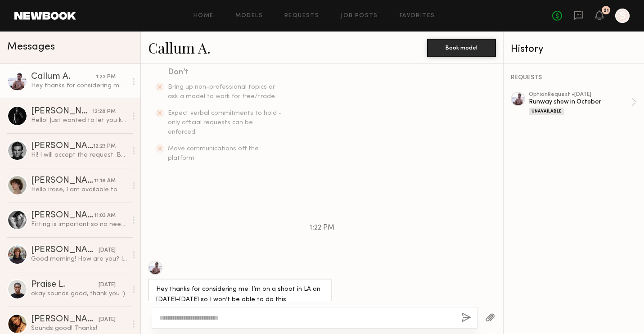  Describe the element at coordinates (79, 224) in the screenshot. I see `div: Fitting is important so no need to be charged unless you have budget for that.Rehearsal depends o...` at that location.